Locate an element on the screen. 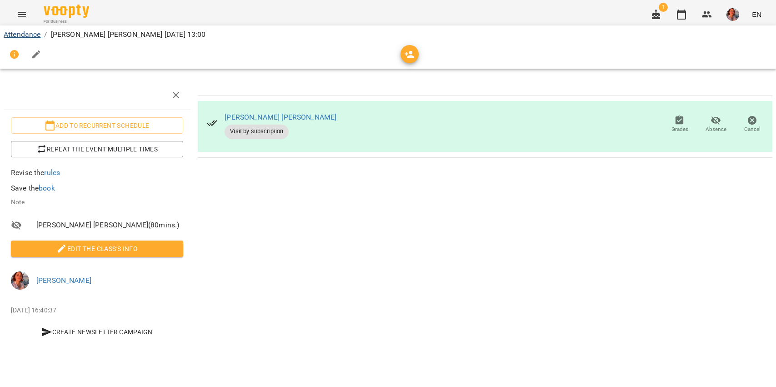 The width and height of the screenshot is (776, 387). button: Add to recurrent schedule is located at coordinates (97, 126).